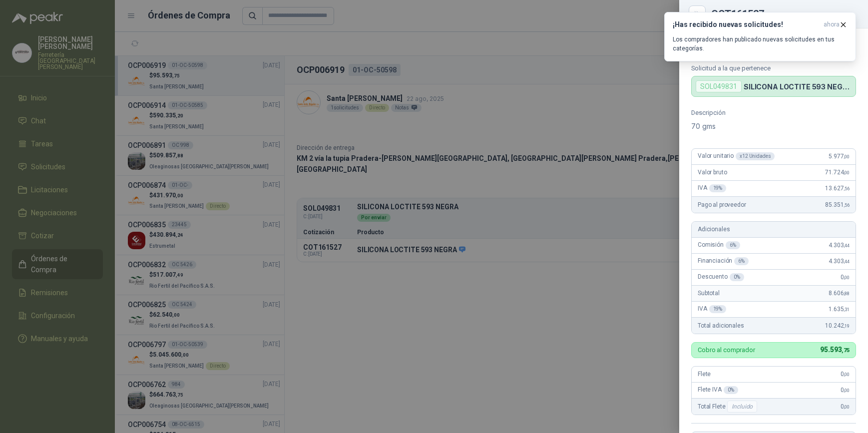 This screenshot has height=433, width=868. I want to click on span: 5.977, so click(839, 157).